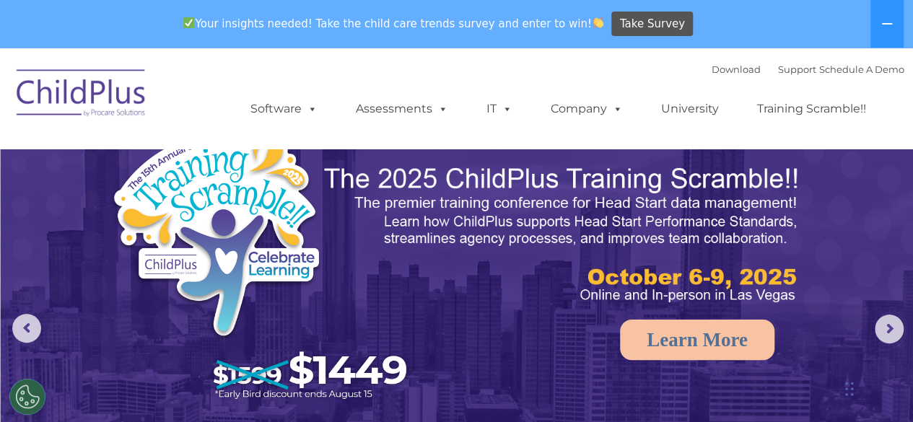  I want to click on a: Company, so click(587, 109).